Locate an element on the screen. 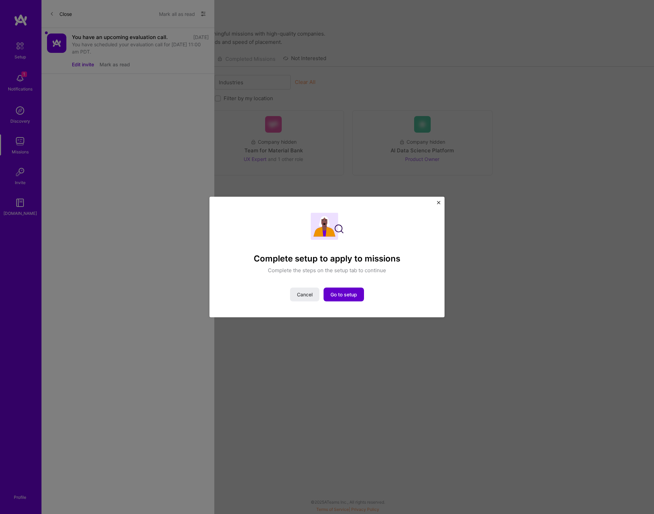 This screenshot has height=514, width=654. button: Go to setup is located at coordinates (343, 294).